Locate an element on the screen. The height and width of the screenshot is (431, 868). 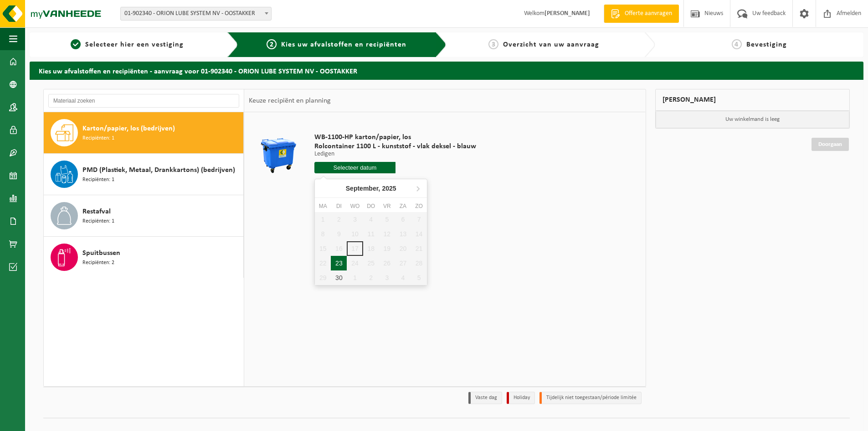
span: 01-902340 - ORION LUBE SYSTEM NV - OOSTAKKER is located at coordinates (196, 13).